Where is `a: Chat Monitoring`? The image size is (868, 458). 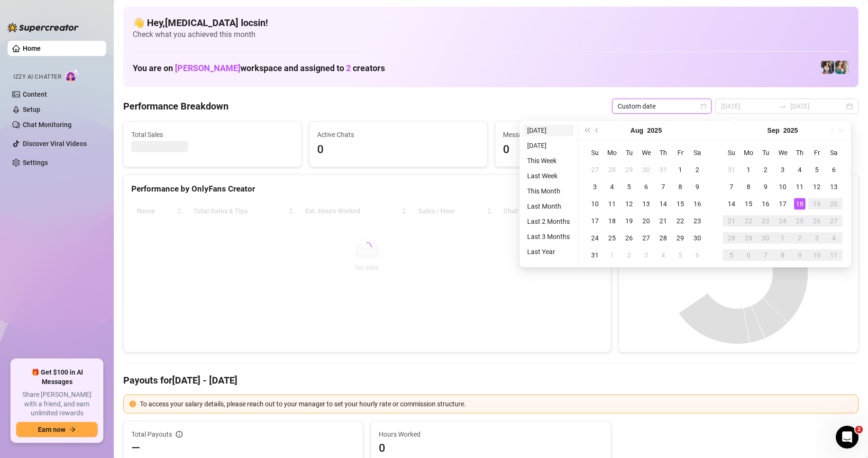
a: Chat Monitoring is located at coordinates (46, 124).